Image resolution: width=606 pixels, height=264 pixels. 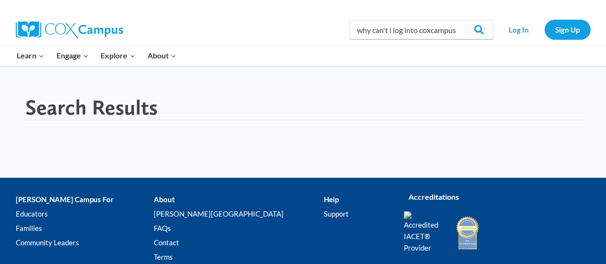 I want to click on a: Support, so click(x=357, y=214).